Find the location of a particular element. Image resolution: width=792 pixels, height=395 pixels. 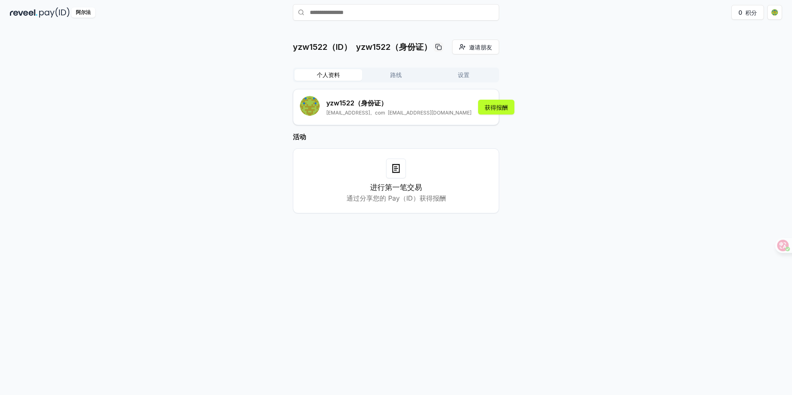

font: 设置 is located at coordinates (464, 75).